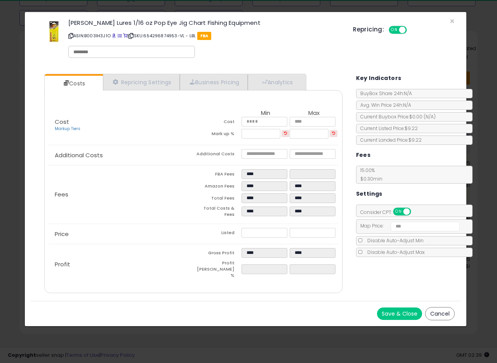  I want to click on a: Markup Tiers, so click(68, 129).